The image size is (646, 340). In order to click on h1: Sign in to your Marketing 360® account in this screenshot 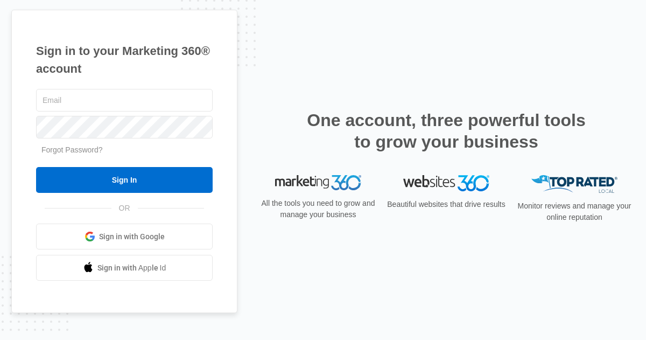, I will do `click(124, 60)`.